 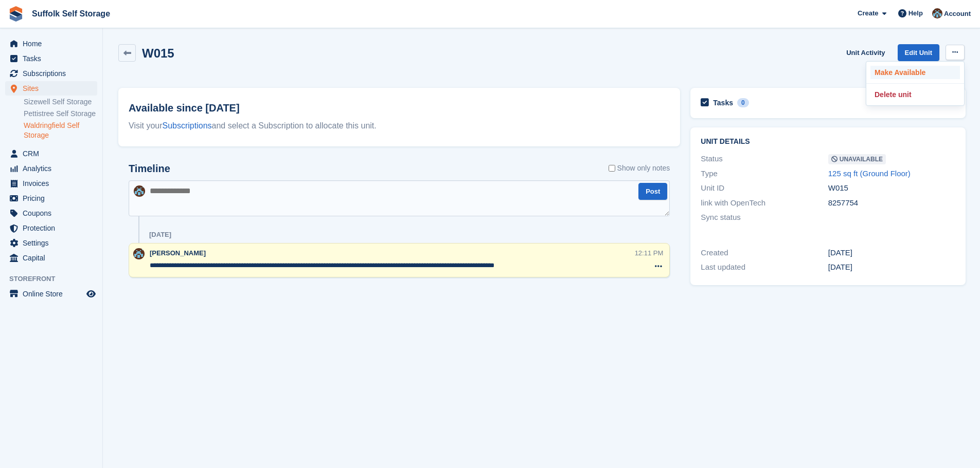 I want to click on h2: Timeline, so click(x=149, y=169).